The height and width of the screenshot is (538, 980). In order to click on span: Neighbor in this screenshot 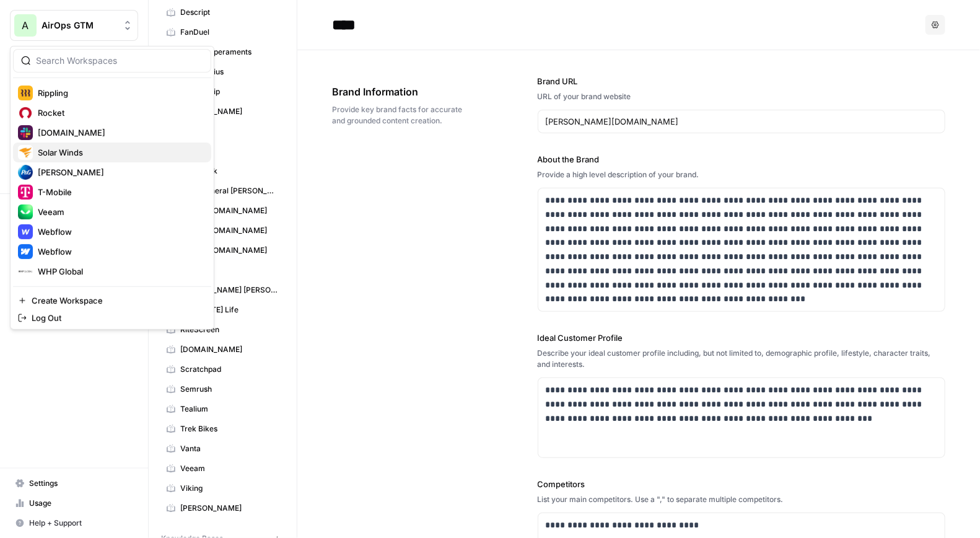, I will do `click(229, 271)`.